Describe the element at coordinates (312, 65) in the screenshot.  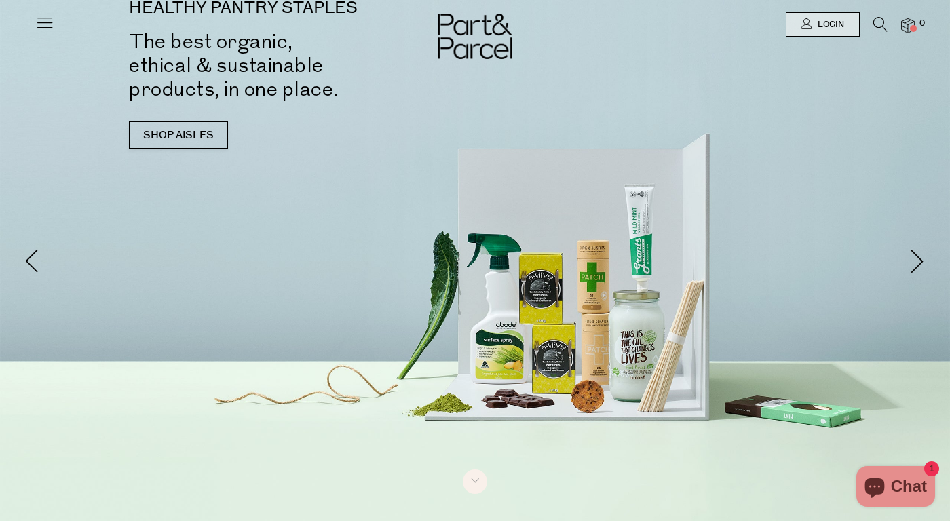
I see `h2: The best organic, ethical & sustainable products, in one place.` at that location.